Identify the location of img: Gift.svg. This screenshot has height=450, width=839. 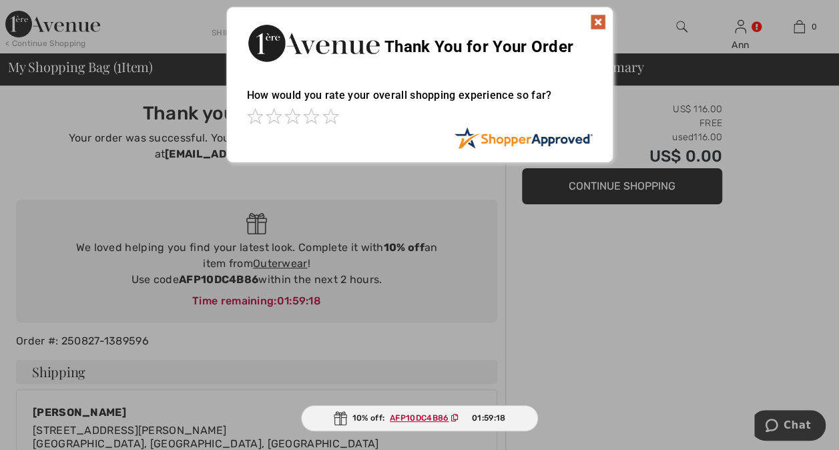
(341, 418).